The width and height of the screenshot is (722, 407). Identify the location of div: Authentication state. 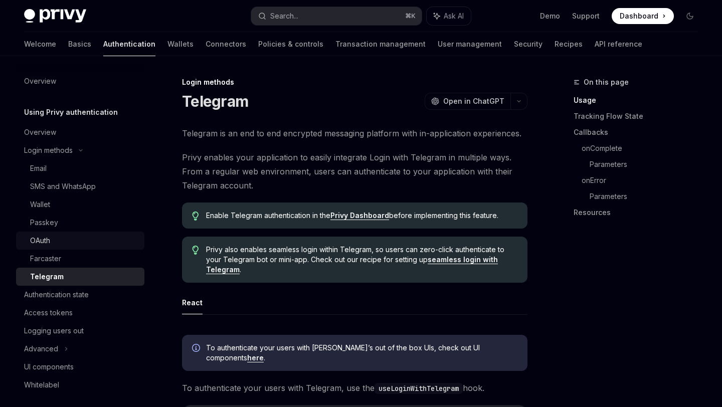
(56, 295).